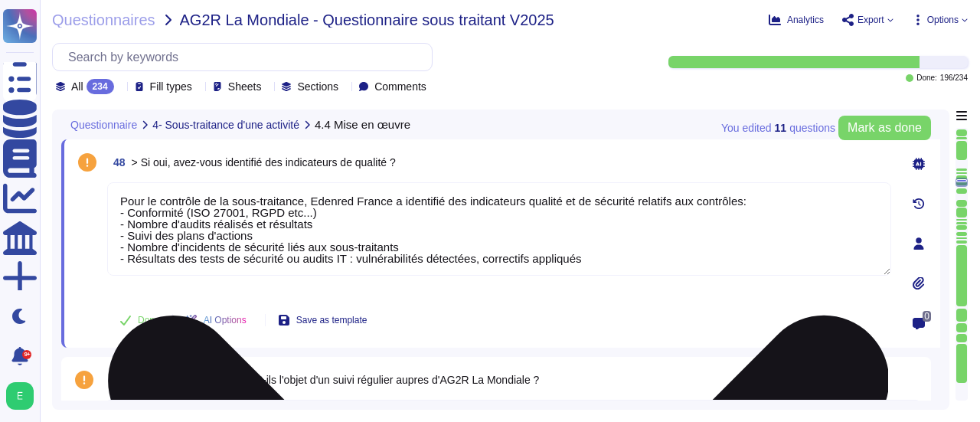  Describe the element at coordinates (362, 124) in the screenshot. I see `span: 4.4 Mise en œuvre` at that location.